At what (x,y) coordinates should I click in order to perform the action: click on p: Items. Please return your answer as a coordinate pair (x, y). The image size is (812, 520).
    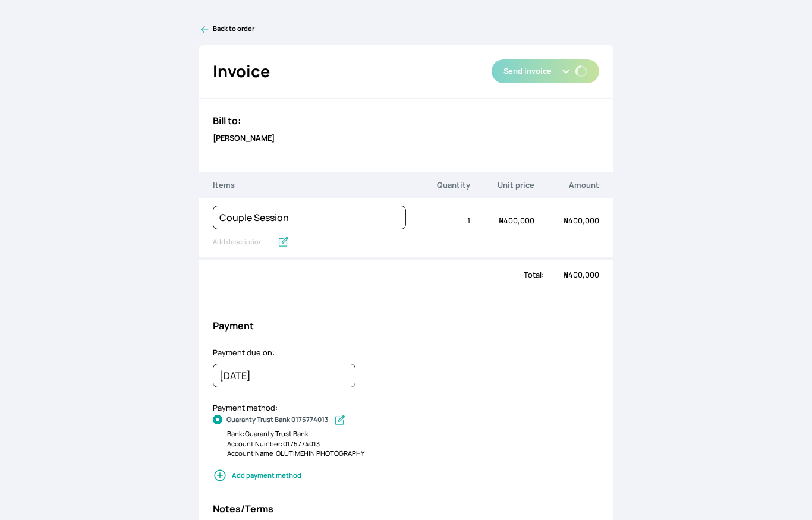
    Looking at the image, I should click on (309, 185).